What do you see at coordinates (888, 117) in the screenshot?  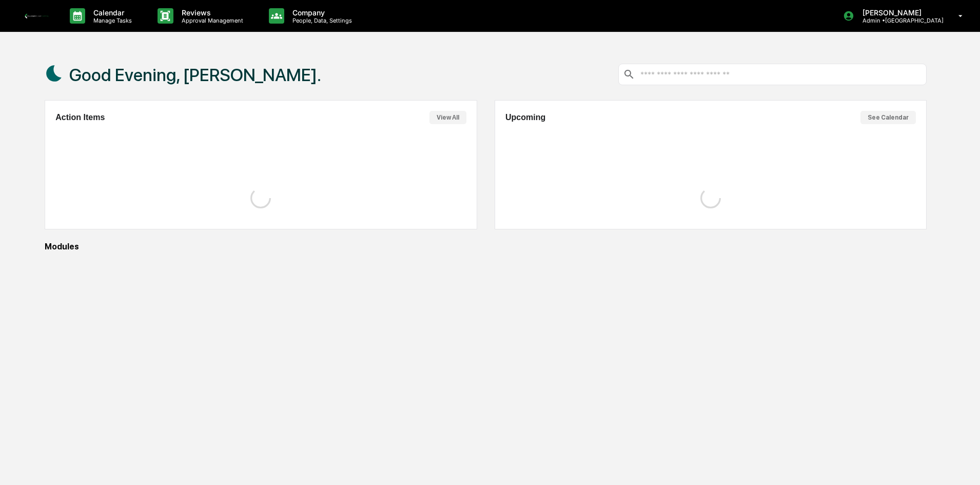 I see `a: See Calendar` at bounding box center [888, 117].